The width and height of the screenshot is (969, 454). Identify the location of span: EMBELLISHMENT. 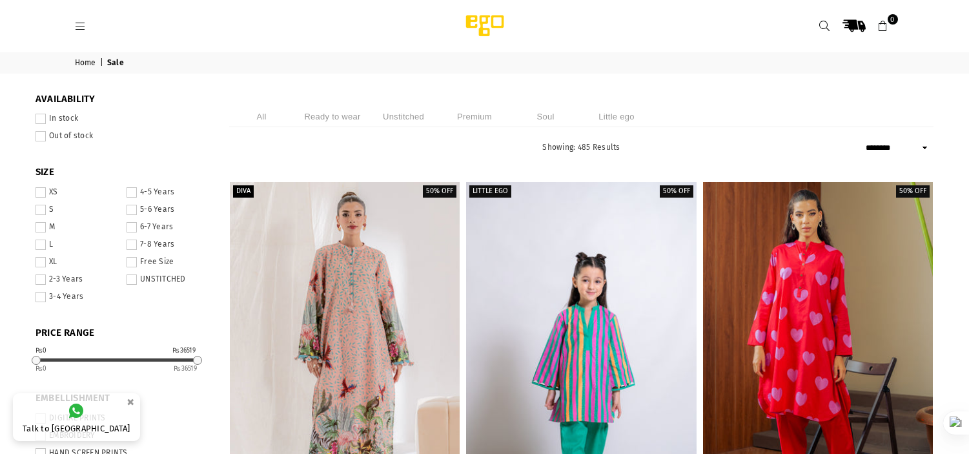
(123, 399).